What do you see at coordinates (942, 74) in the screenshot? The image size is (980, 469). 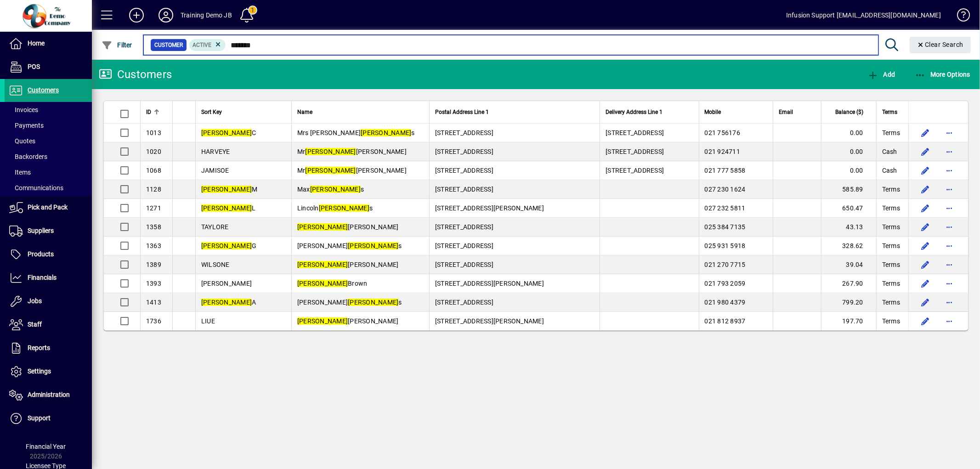 I see `span: More Options` at bounding box center [942, 74].